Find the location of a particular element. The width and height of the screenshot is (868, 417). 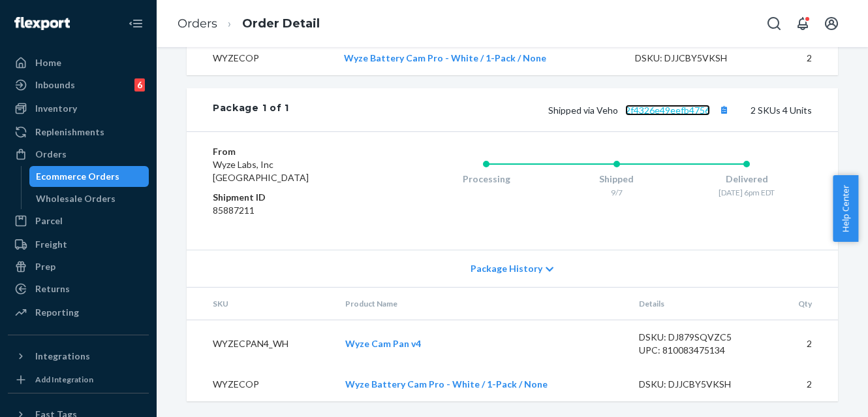

a: Replenishments is located at coordinates (79, 132).